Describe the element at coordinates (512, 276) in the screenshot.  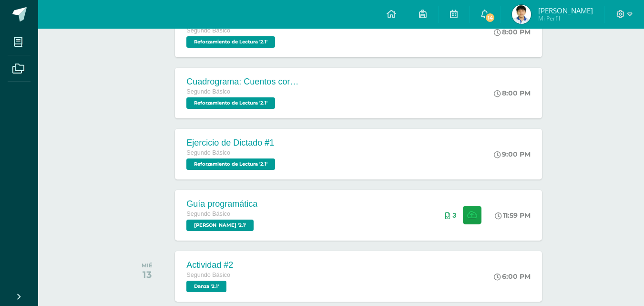
I see `div: 6:00 PM` at that location.